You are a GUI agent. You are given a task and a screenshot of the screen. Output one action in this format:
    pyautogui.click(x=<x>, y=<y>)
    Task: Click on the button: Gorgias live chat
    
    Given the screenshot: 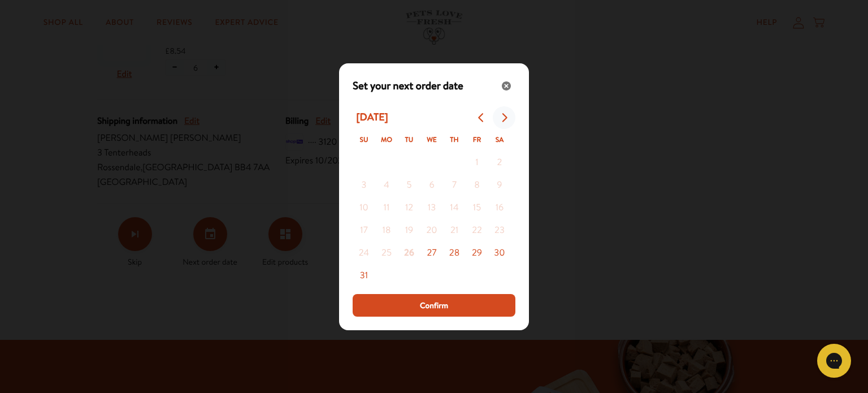 What is the action you would take?
    pyautogui.click(x=23, y=21)
    